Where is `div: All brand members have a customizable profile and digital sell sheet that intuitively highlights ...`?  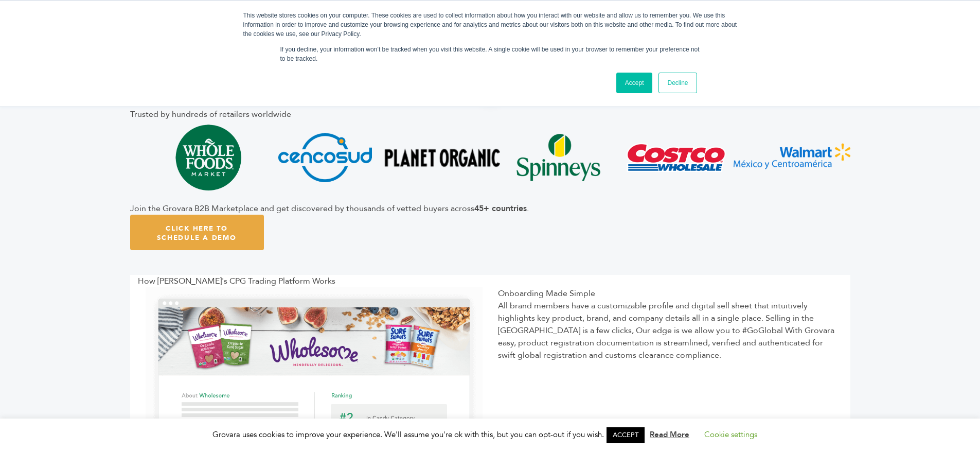
div: All brand members have a customizable profile and digital sell sheet that intuitively highlights ... is located at coordinates (666, 330).